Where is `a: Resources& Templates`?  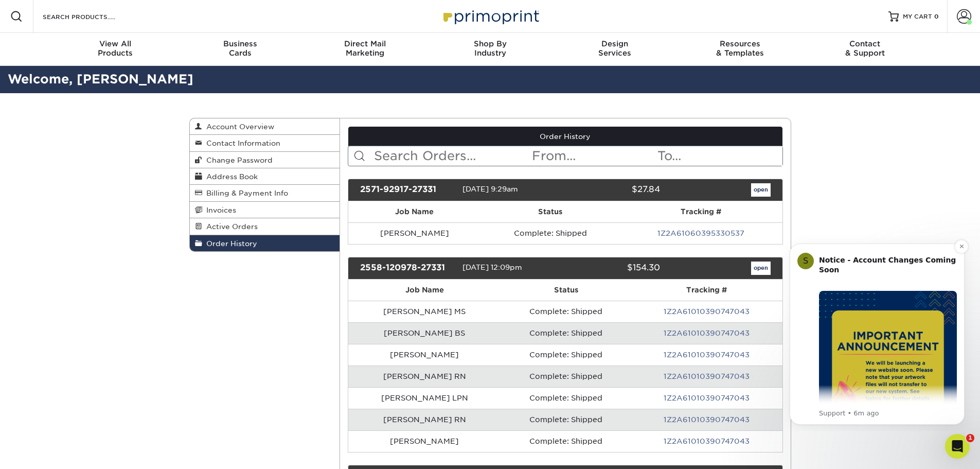
a: Resources& Templates is located at coordinates (740, 50).